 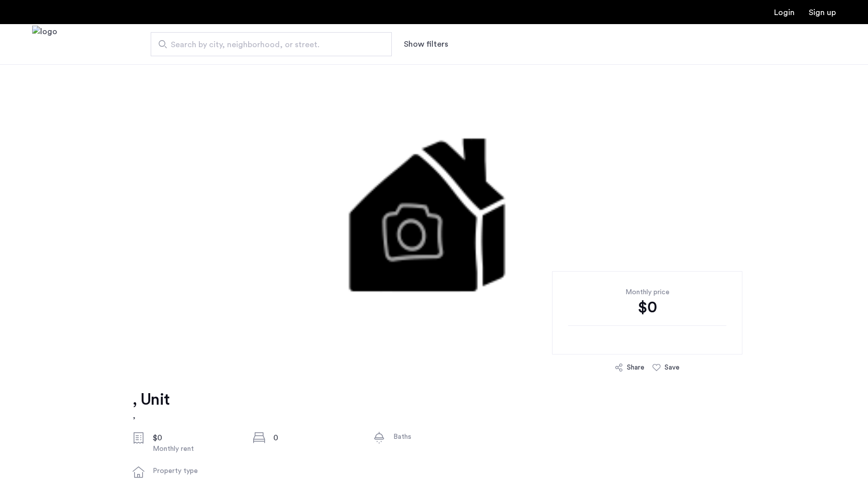 I want to click on a: Registration, so click(x=822, y=13).